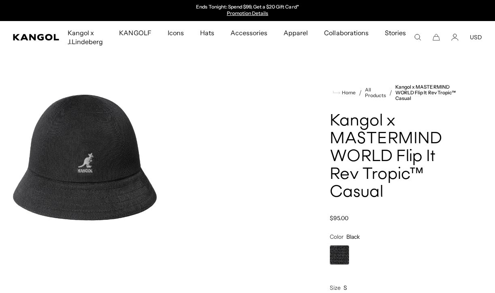 This screenshot has width=495, height=293. Describe the element at coordinates (418, 37) in the screenshot. I see `summary: Search here` at that location.